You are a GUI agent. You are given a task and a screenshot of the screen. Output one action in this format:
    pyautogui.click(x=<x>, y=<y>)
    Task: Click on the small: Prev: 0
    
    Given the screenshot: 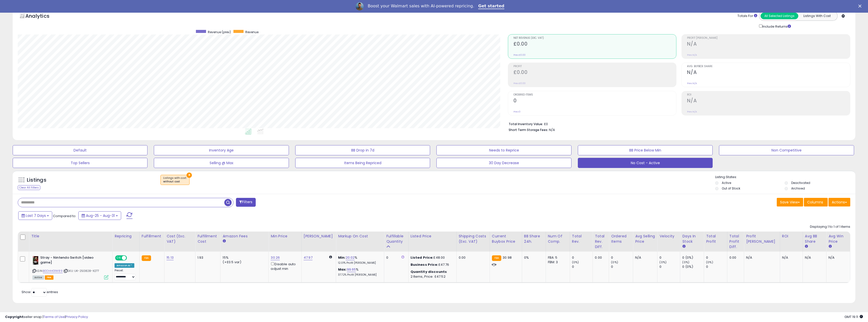 What is the action you would take?
    pyautogui.click(x=517, y=112)
    